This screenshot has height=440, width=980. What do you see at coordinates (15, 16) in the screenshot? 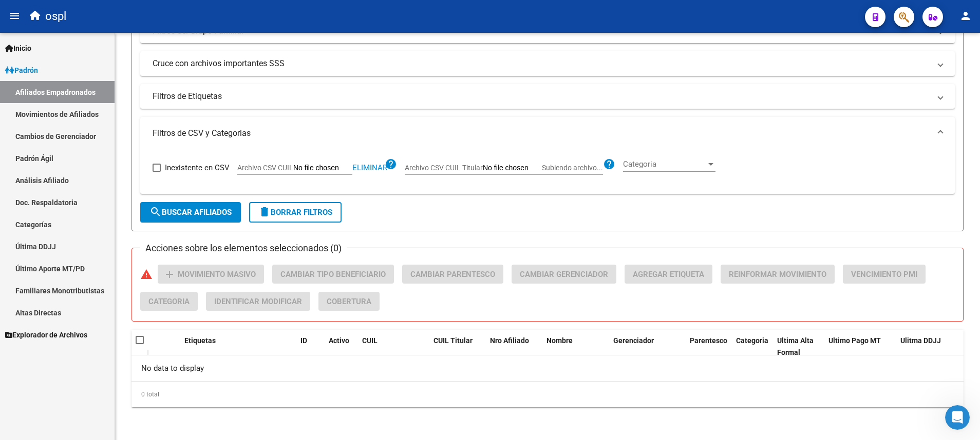
I see `mat-icon: menu` at bounding box center [15, 16].